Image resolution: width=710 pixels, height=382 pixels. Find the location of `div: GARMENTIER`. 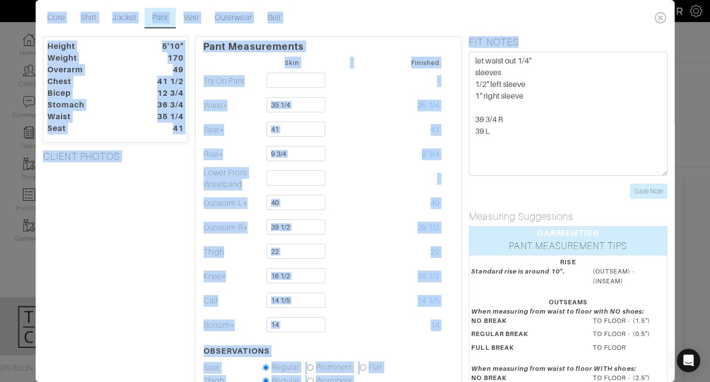

div: GARMENTIER is located at coordinates (568, 233).